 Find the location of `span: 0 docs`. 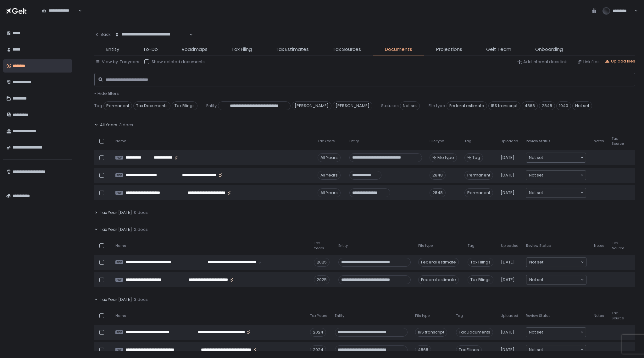

span: 0 docs is located at coordinates (141, 213).